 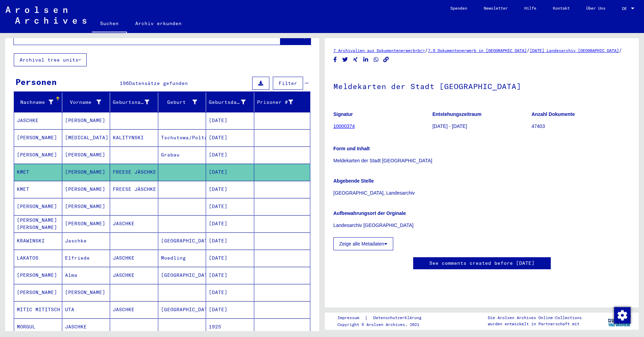 I want to click on a: 10000374, so click(x=344, y=126).